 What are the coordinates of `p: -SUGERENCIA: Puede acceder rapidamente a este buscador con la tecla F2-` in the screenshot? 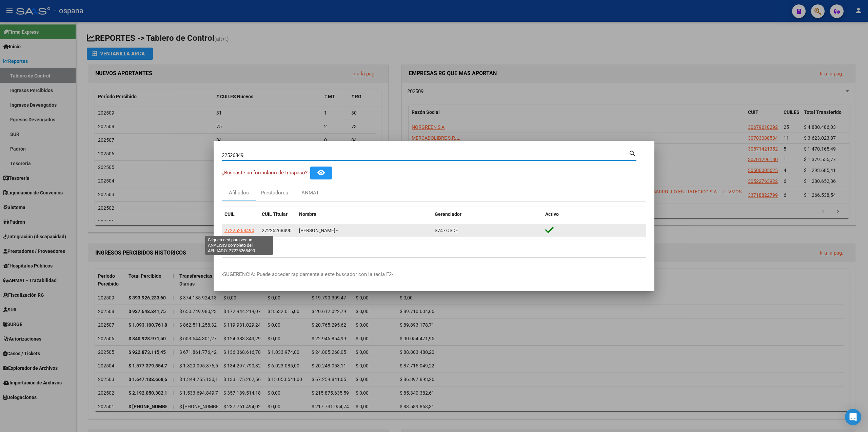 It's located at (434, 274).